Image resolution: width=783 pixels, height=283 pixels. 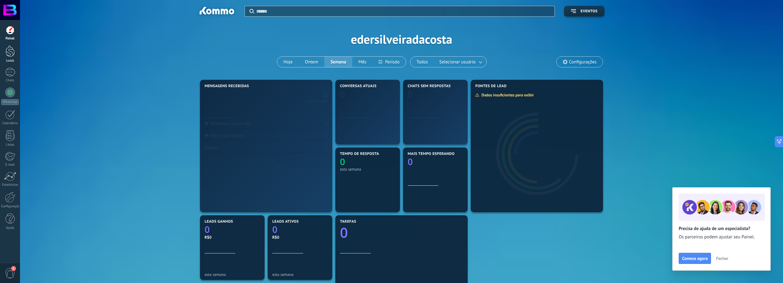 I want to click on button: Selecionar usuário, so click(x=460, y=62).